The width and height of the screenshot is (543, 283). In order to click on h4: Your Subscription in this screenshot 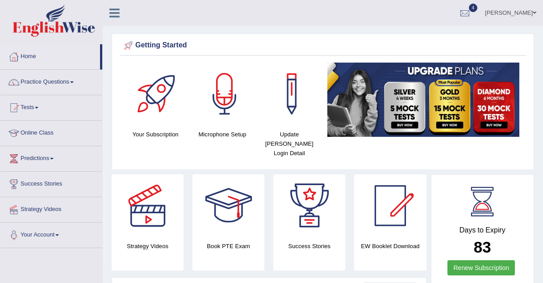, I will do `click(155, 134)`.